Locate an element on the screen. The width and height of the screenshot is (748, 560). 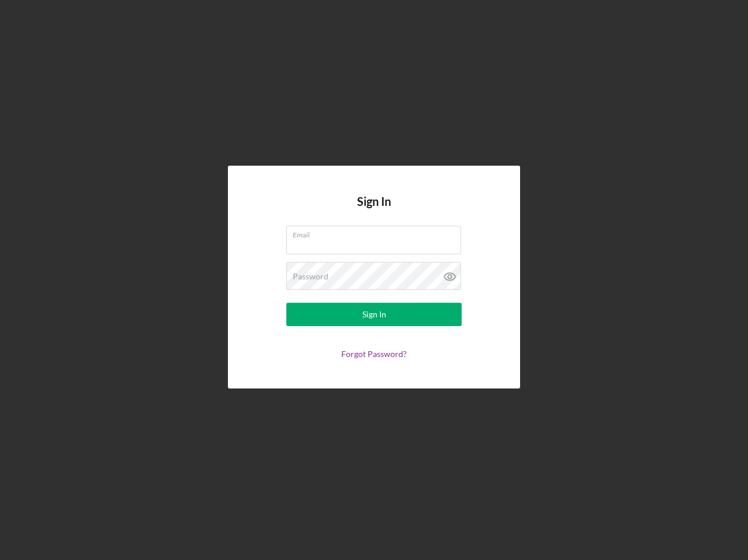
label: Password is located at coordinates (310, 277).